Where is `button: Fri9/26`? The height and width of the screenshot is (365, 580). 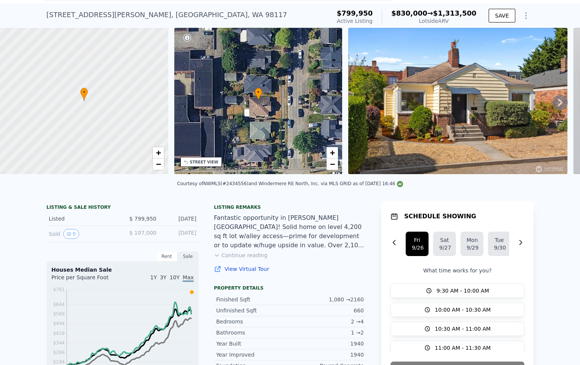
button: Fri9/26 is located at coordinates (417, 244).